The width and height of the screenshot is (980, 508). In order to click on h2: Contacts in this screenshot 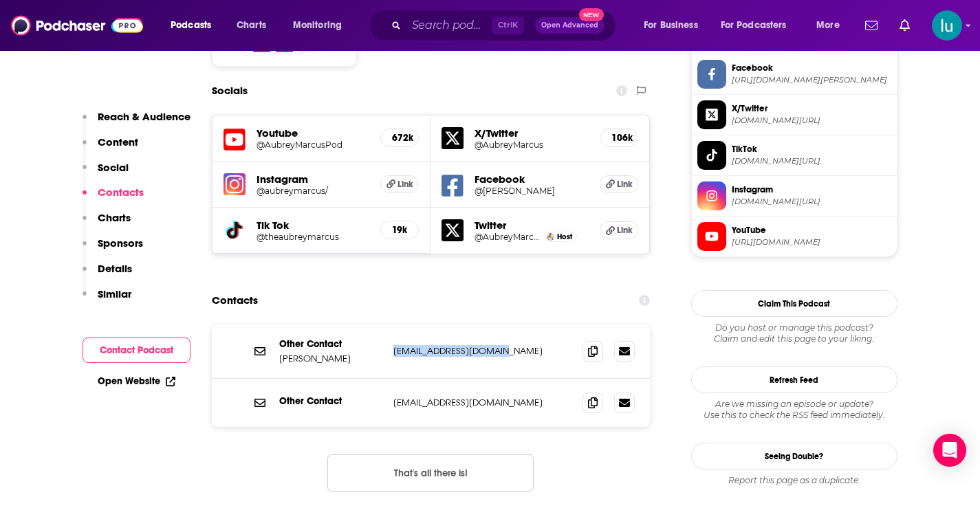, I will do `click(234, 300)`.